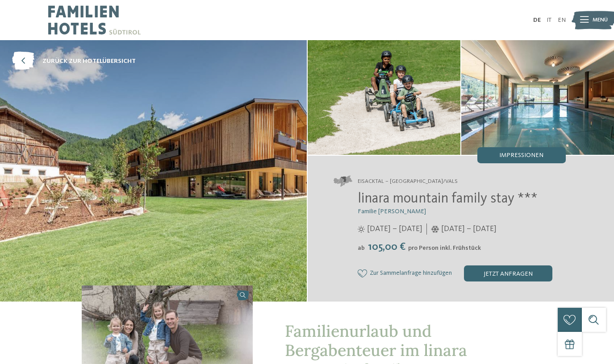  What do you see at coordinates (361, 229) in the screenshot?
I see `i: Öffnungszeiten im Sommer` at bounding box center [361, 229].